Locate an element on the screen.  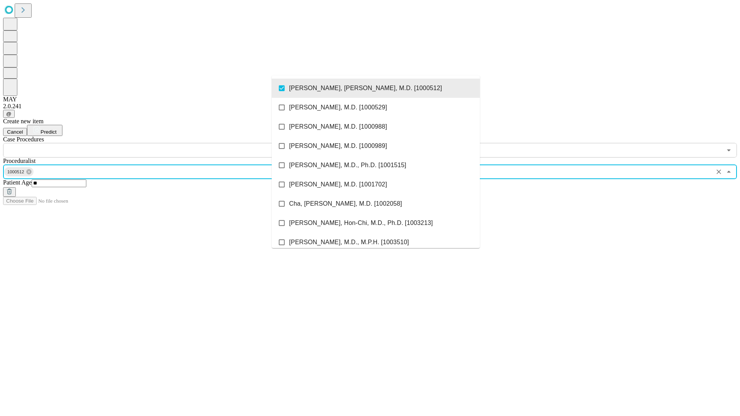
div: MAY is located at coordinates (370, 99).